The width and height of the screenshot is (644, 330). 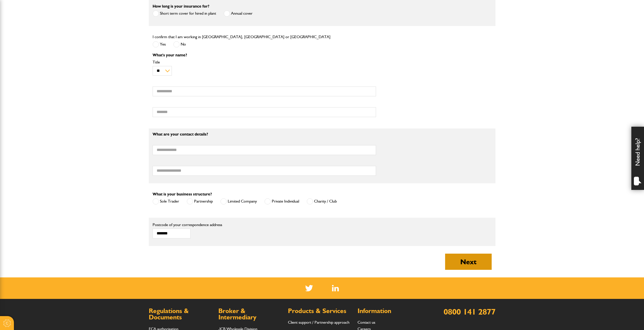 I want to click on label: No, so click(x=180, y=44).